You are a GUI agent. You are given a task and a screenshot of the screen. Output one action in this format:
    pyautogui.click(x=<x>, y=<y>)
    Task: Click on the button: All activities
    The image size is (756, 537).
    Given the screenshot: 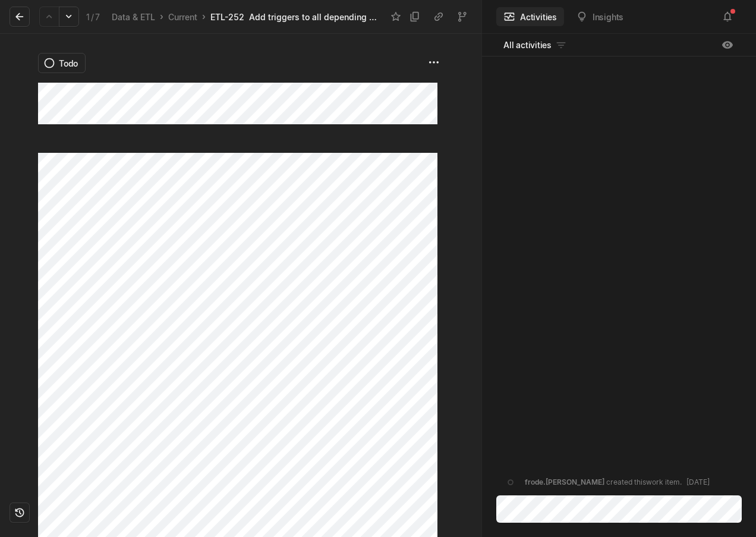 What is the action you would take?
    pyautogui.click(x=535, y=45)
    